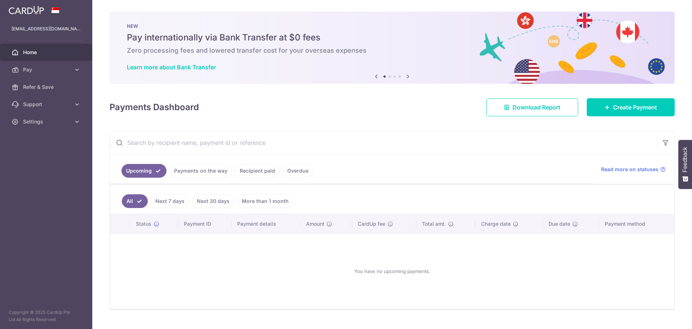 This screenshot has height=329, width=692. Describe the element at coordinates (154, 107) in the screenshot. I see `h4: Payments Dashboard` at that location.